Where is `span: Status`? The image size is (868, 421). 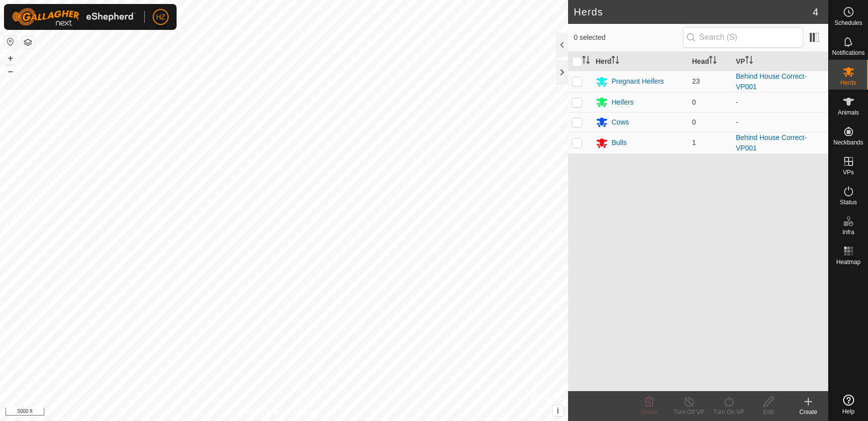
span: Status is located at coordinates (848, 202).